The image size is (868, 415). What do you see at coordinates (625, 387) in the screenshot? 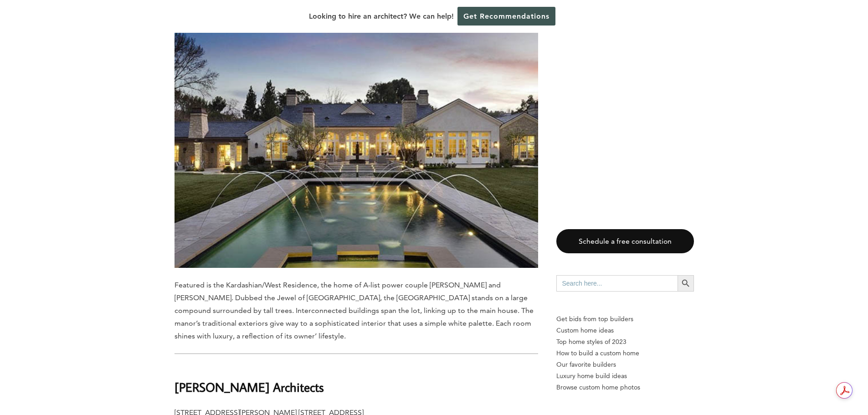
I see `a: Browse custom home photos` at bounding box center [625, 387].